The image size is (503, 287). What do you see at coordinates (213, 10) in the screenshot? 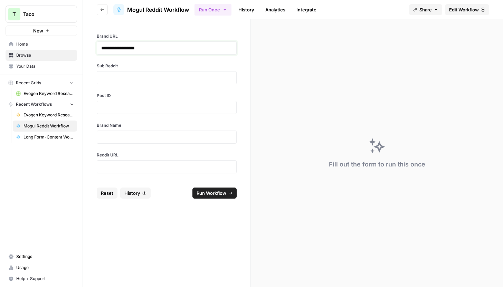
I see `button: Run Once` at bounding box center [213, 10].